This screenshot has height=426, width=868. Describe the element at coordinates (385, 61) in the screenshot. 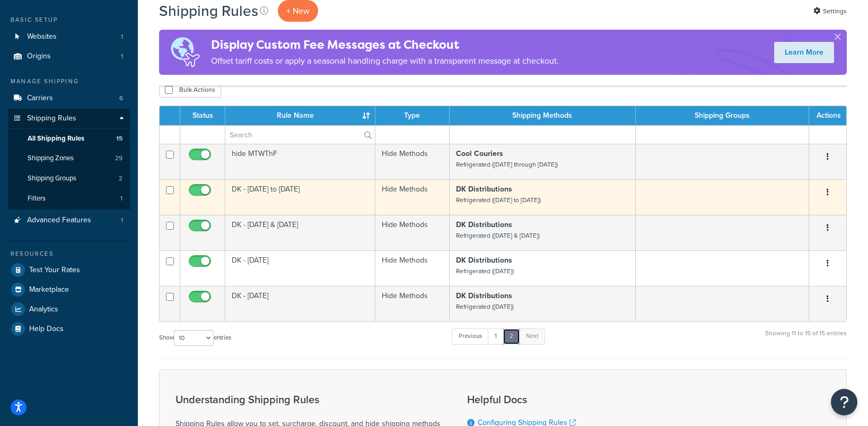

I see `p: Offset tariff costs or apply a seasonal handling charge with a transparent message at checkout.` at that location.